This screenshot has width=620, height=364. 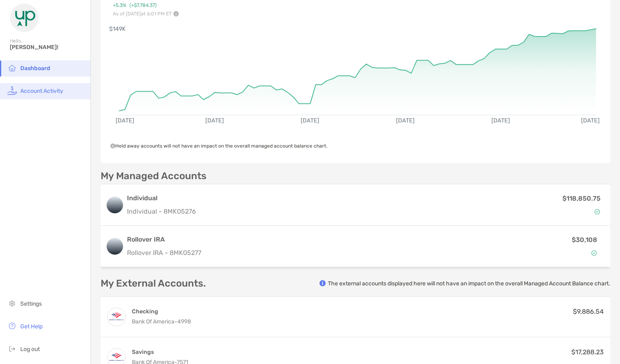 I want to click on p: My External Accounts., so click(x=153, y=283).